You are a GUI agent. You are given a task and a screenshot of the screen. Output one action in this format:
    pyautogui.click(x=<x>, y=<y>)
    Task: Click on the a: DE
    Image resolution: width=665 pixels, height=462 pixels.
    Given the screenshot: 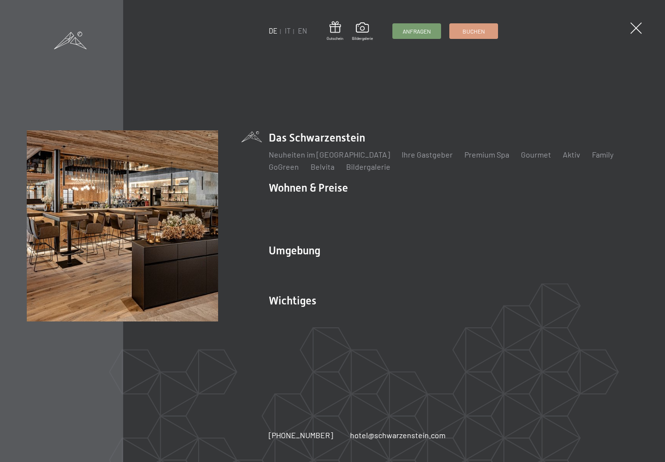 What is the action you would take?
    pyautogui.click(x=273, y=31)
    